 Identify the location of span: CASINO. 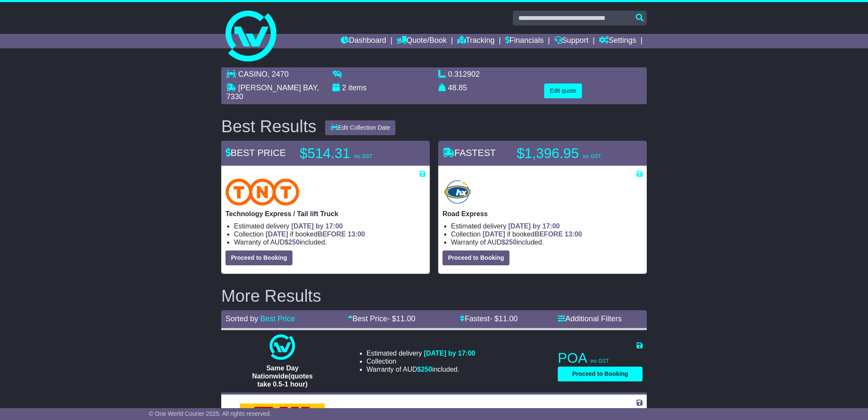
(253, 74).